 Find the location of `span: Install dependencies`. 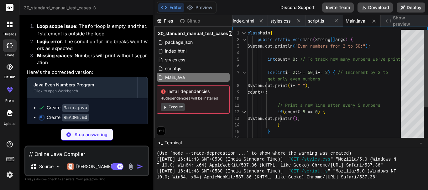

span: Install dependencies is located at coordinates (193, 91).